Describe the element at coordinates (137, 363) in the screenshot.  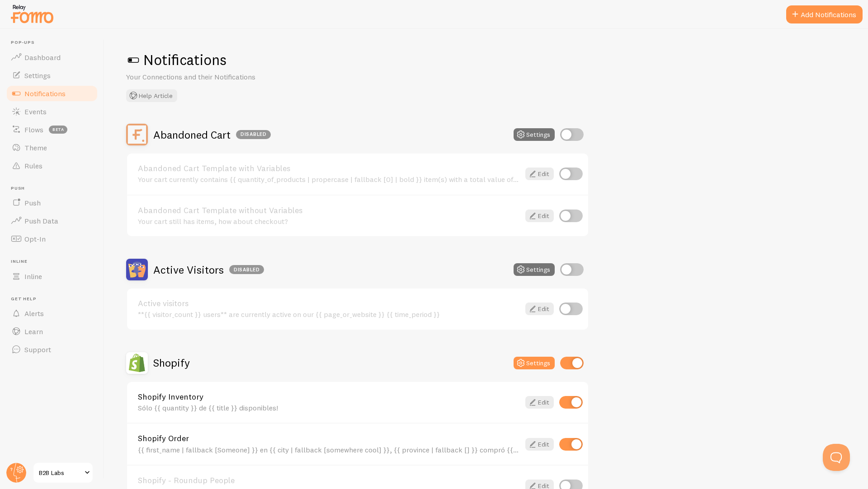
I see `img: Shopify` at that location.